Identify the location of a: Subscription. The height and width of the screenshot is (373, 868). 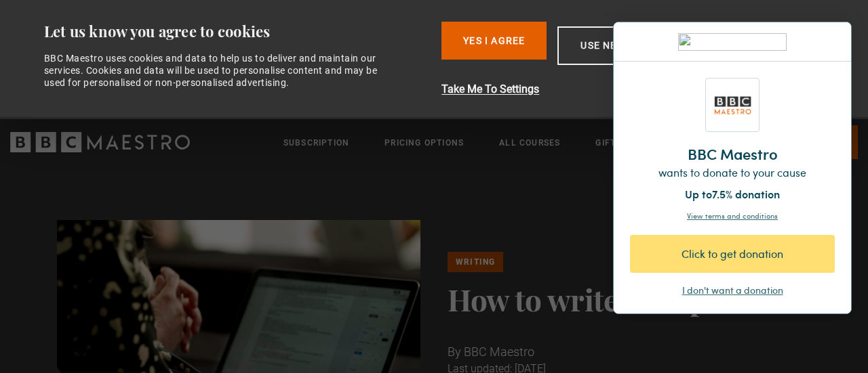
(316, 143).